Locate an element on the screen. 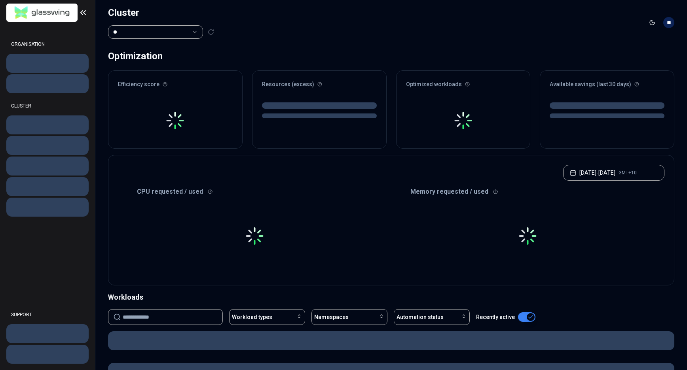 The width and height of the screenshot is (687, 370). div: Memory requested / used is located at coordinates (528, 192).